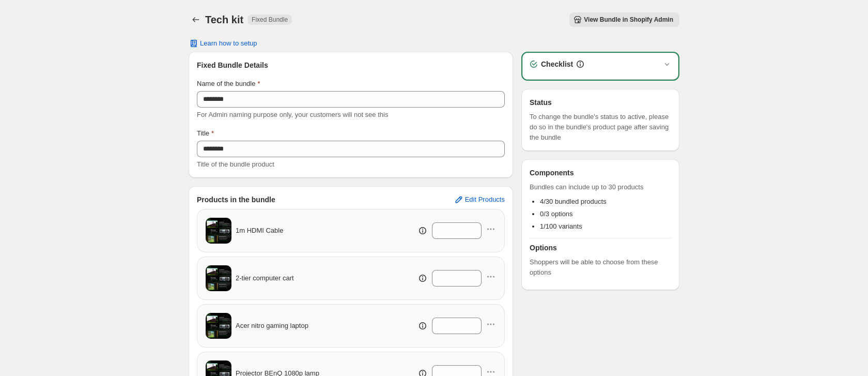  Describe the element at coordinates (228, 43) in the screenshot. I see `span: Learn how to setup` at that location.